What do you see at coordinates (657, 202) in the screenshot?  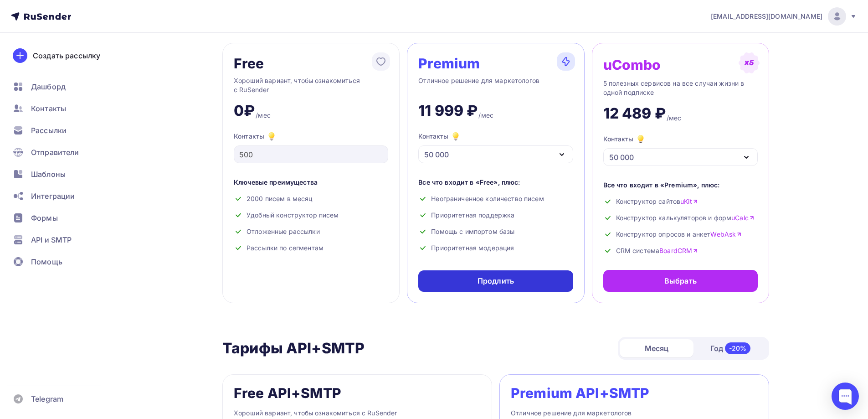 I see `span: Конструктор сайтов` at bounding box center [657, 202].